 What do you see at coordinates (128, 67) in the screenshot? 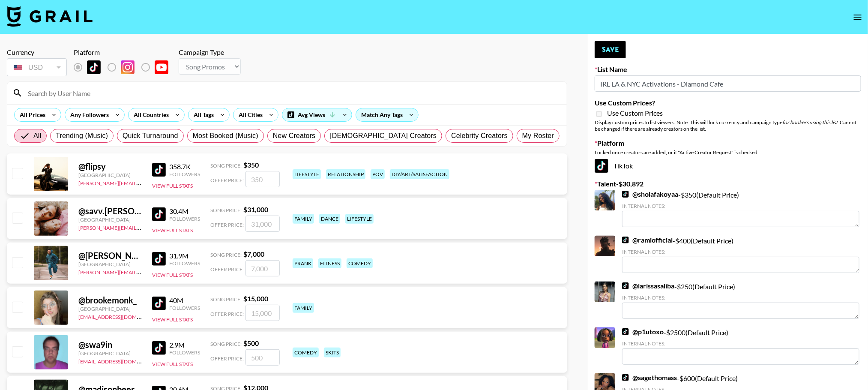
I see `img: Instagram` at bounding box center [128, 67].